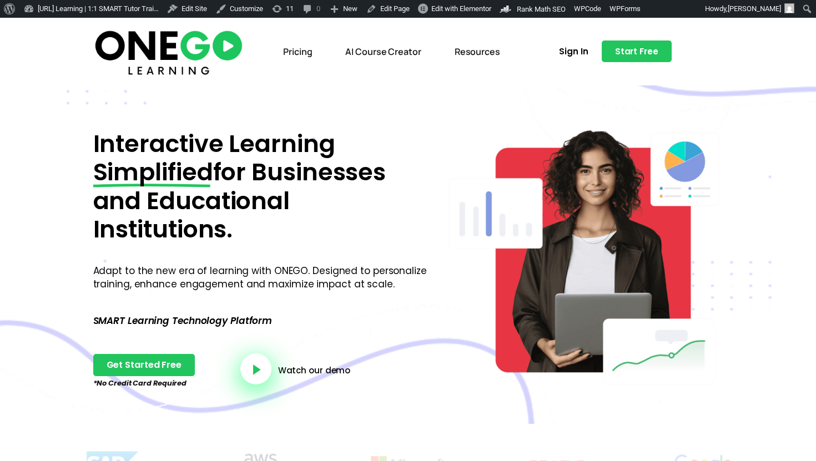  What do you see at coordinates (261, 321) in the screenshot?
I see `p: SMART Learning Technology Platform` at bounding box center [261, 321].